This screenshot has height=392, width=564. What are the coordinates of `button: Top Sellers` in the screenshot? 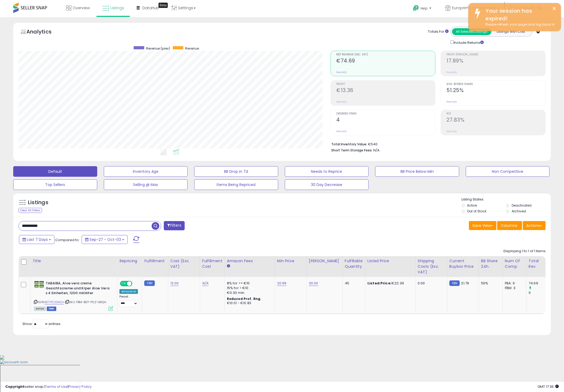 It's located at (55, 184).